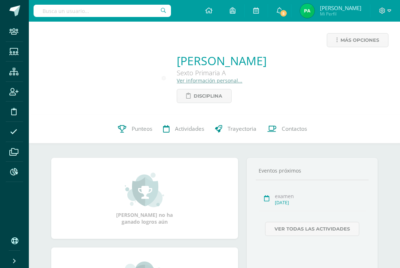 The height and width of the screenshot is (268, 400). I want to click on span: Actividades, so click(189, 129).